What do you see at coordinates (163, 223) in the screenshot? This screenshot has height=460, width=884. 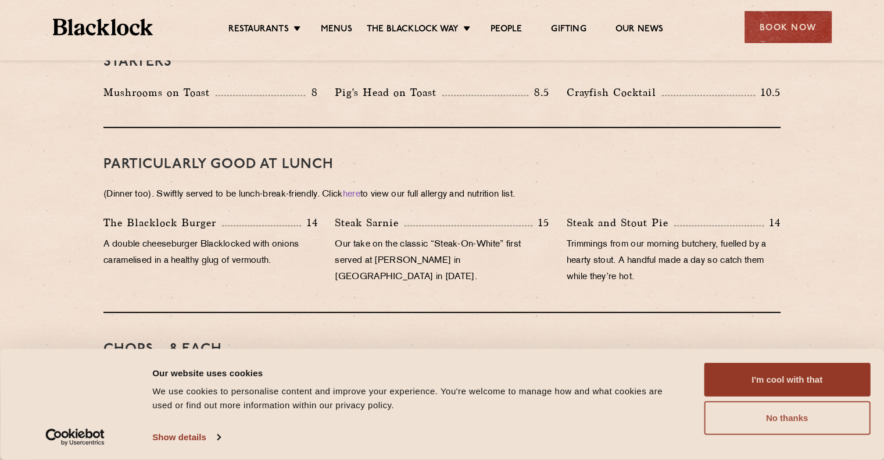 I see `p: The Blacklock Burger` at bounding box center [163, 223].